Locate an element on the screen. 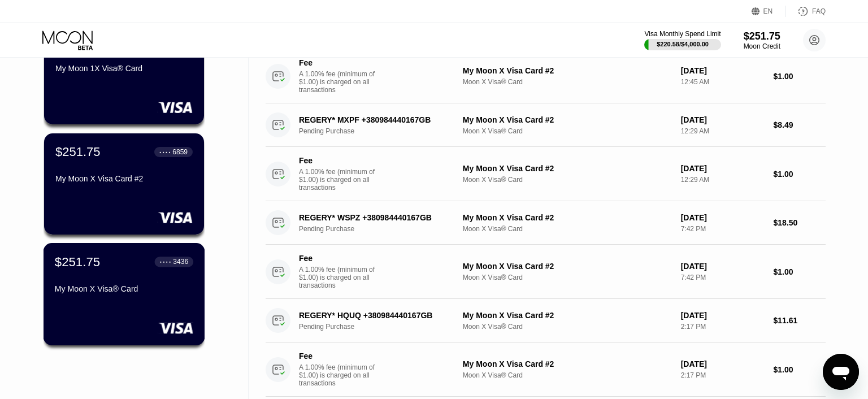 Image resolution: width=868 pixels, height=399 pixels. div: $220.58 / $4,000.00 is located at coordinates (683, 44).